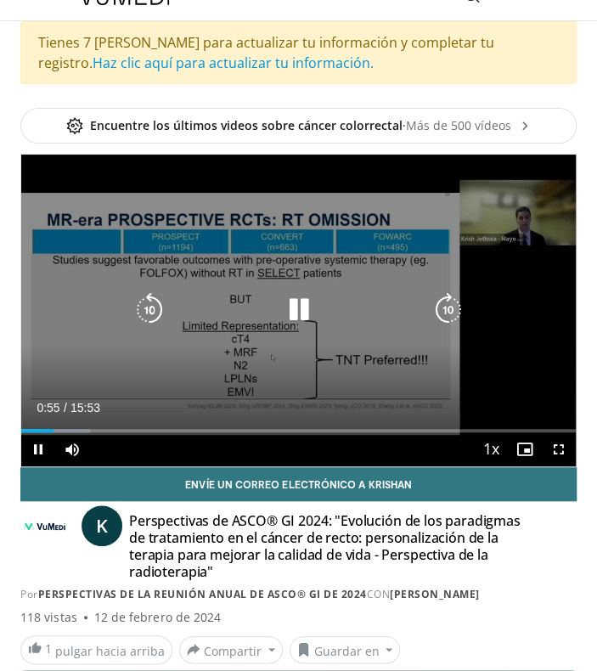 This screenshot has width=597, height=671. What do you see at coordinates (491, 449) in the screenshot?
I see `button: Playback Rate` at bounding box center [491, 449].